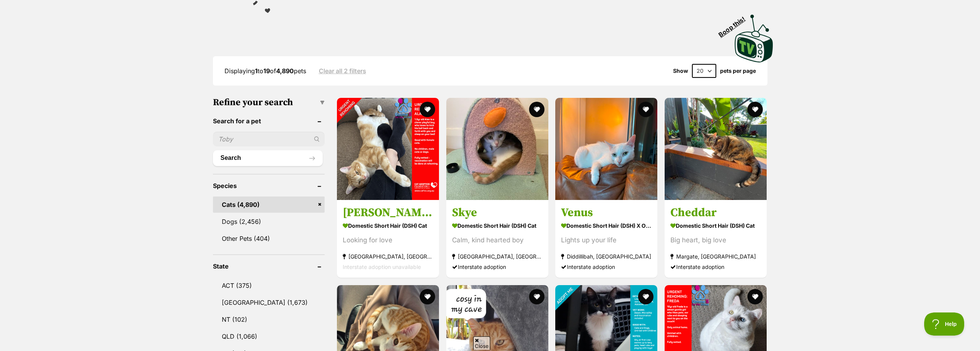  Describe the element at coordinates (256, 71) in the screenshot. I see `strong: 1` at that location.